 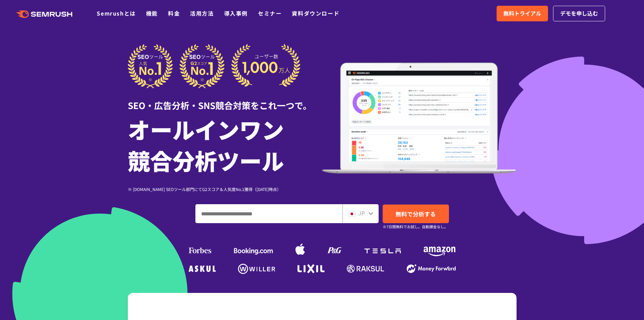 I want to click on a: セミナー, so click(x=270, y=13).